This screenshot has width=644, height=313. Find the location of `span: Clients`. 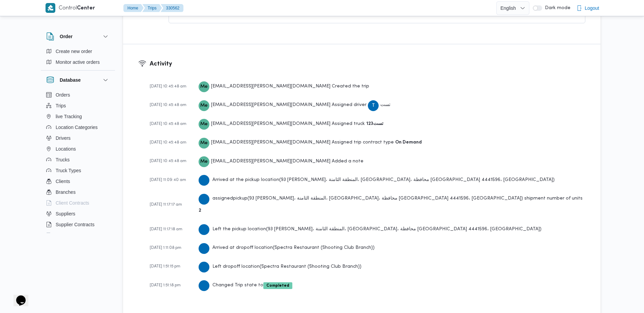

span: Clients is located at coordinates (63, 182).